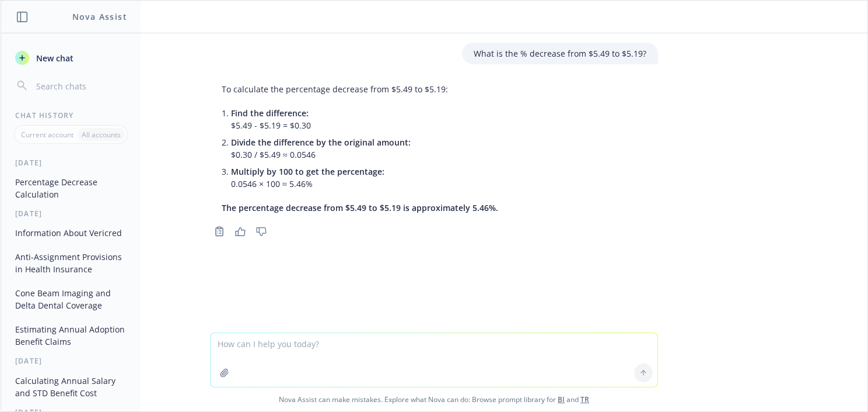 This screenshot has height=412, width=868. I want to click on span: New chat, so click(54, 58).